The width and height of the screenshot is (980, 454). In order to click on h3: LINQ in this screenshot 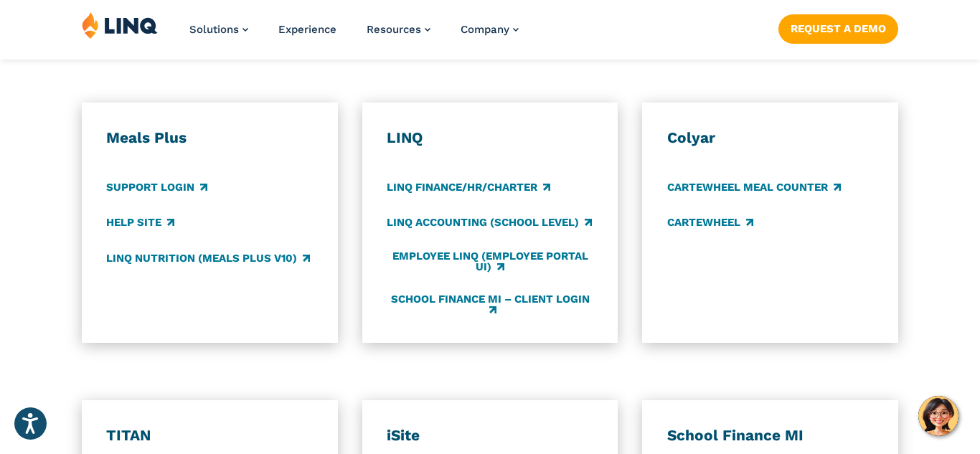, I will do `click(490, 137)`.